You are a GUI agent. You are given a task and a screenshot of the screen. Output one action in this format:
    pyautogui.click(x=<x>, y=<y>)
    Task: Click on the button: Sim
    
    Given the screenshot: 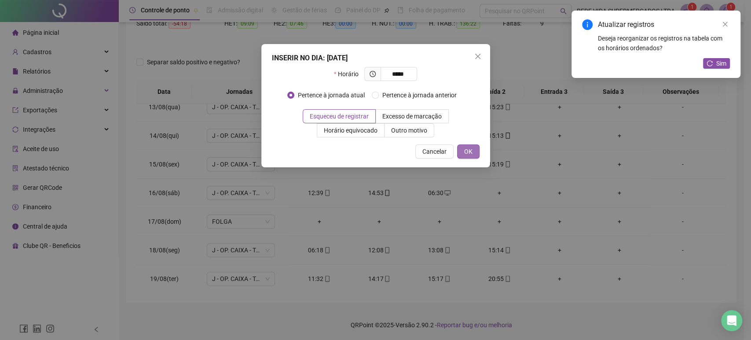 What is the action you would take?
    pyautogui.click(x=716, y=63)
    